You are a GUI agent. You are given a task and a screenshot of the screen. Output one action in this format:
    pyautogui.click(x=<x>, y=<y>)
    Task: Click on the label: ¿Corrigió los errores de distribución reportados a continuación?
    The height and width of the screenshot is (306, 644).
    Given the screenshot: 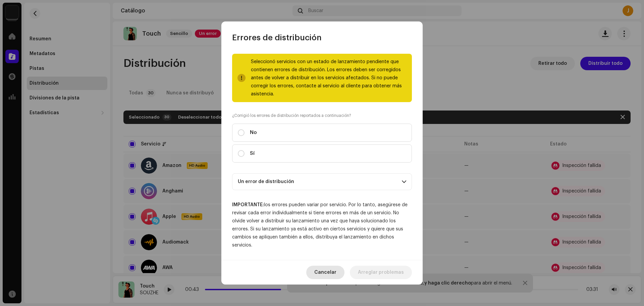 What is the action you would take?
    pyautogui.click(x=322, y=116)
    